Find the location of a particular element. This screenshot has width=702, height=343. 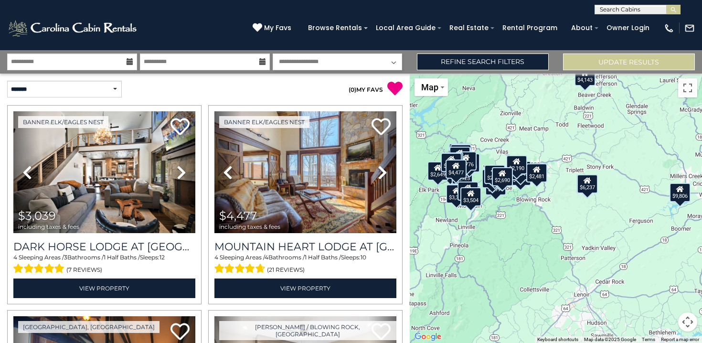

span: $4,477 is located at coordinates (238, 215).